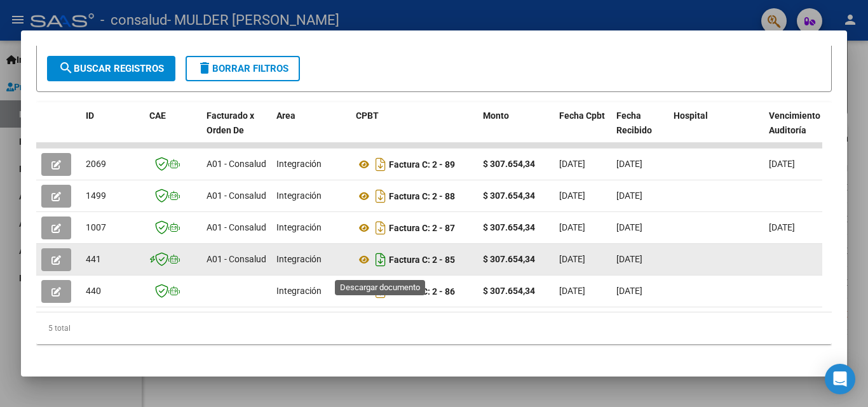 Image resolution: width=868 pixels, height=407 pixels. Describe the element at coordinates (495, 116) in the screenshot. I see `span: Monto` at that location.